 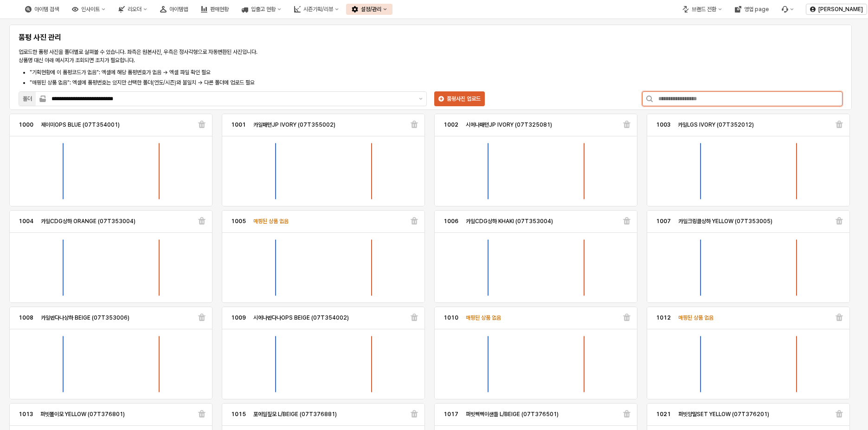 I want to click on button: 아이템맵, so click(x=174, y=9).